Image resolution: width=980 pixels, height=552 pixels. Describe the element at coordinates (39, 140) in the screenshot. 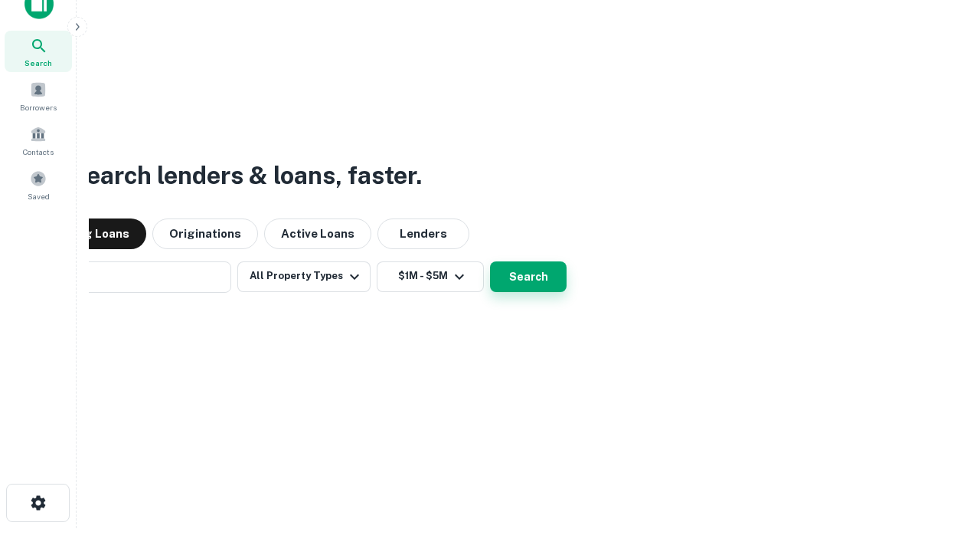

I see `a: Contacts` at that location.